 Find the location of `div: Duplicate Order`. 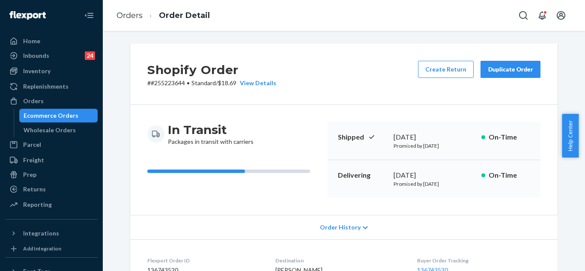

div: Duplicate Order is located at coordinates (510, 69).